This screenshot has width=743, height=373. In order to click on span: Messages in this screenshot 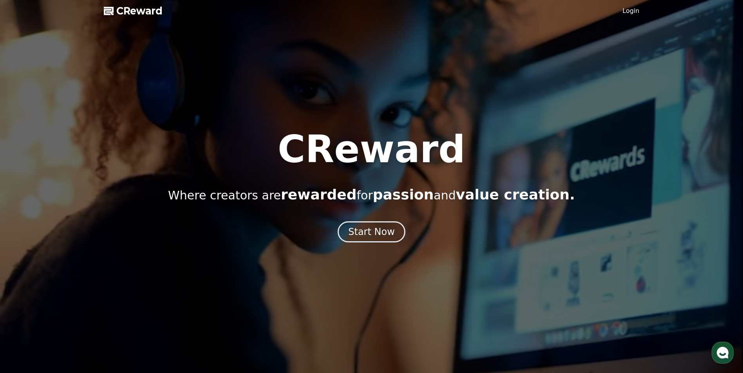, I will do `click(76, 263)`.